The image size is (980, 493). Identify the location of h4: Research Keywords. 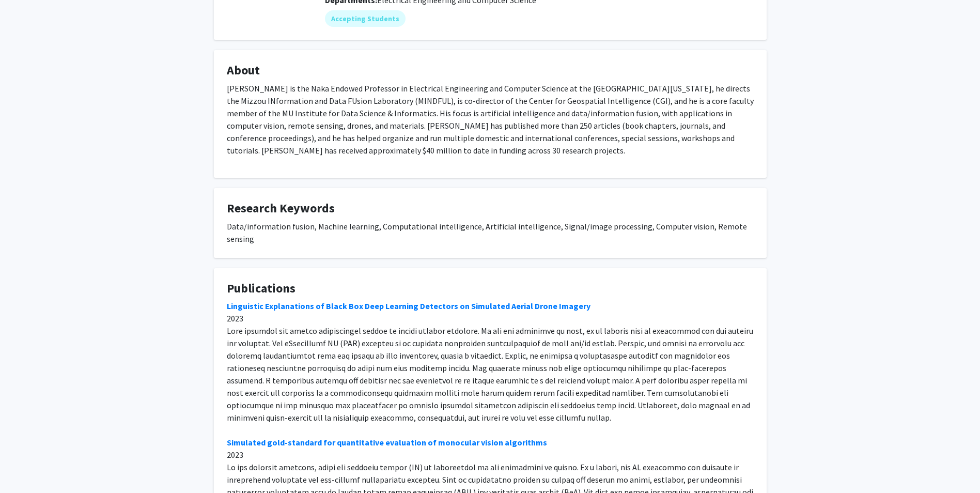
(490, 208).